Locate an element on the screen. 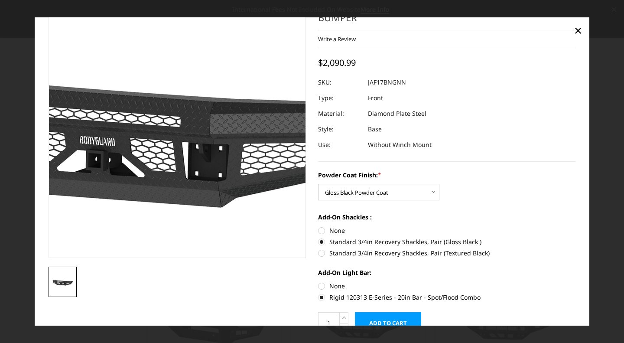  dd: Without Winch Mount is located at coordinates (400, 145).